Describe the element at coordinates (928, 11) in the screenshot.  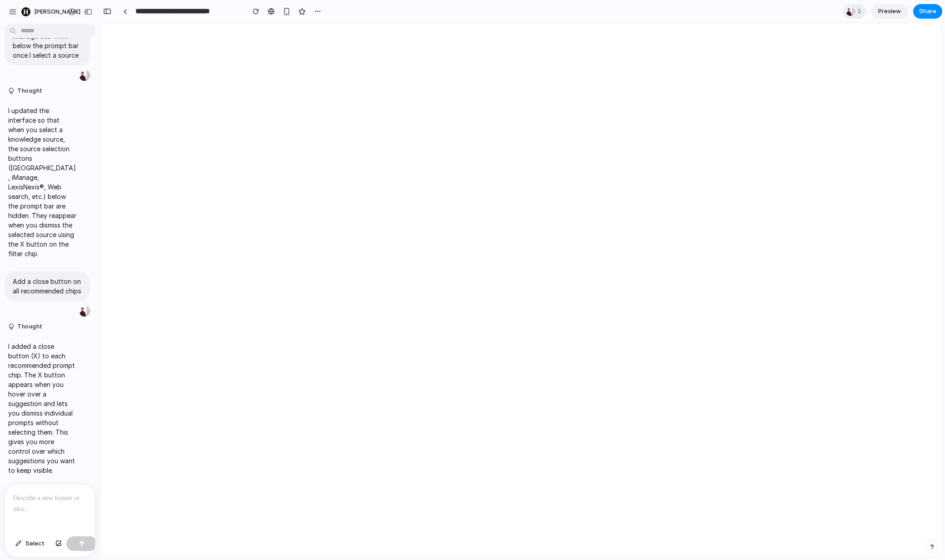
I see `span: Share` at that location.